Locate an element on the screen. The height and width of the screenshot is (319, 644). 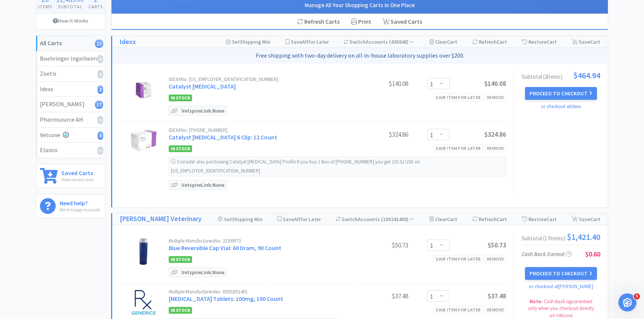
span: All is located at coordinates (297, 219).